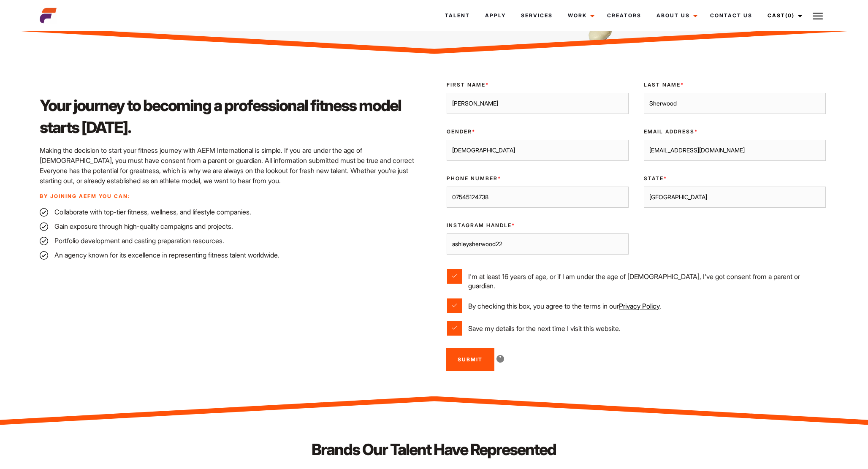 The height and width of the screenshot is (469, 868). I want to click on label: Gender, so click(537, 132).